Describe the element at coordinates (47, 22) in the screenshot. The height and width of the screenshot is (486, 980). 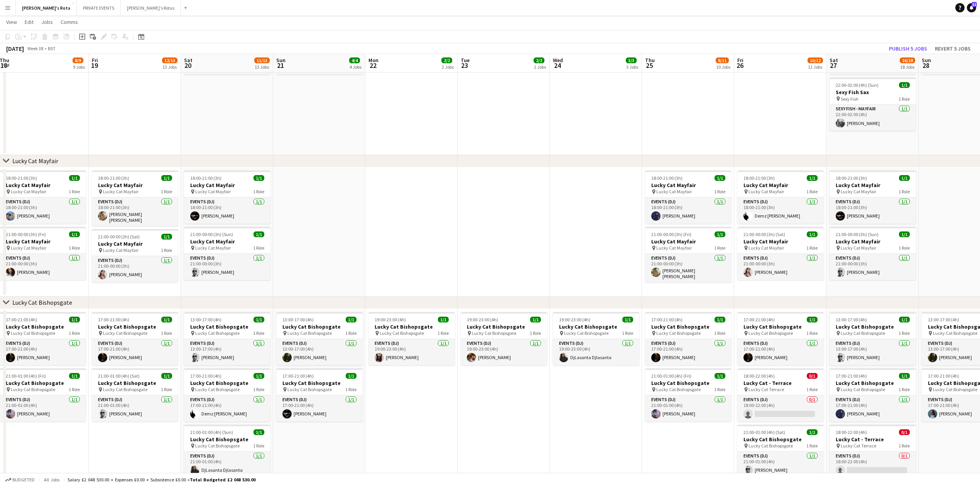
I see `span: Jobs` at that location.